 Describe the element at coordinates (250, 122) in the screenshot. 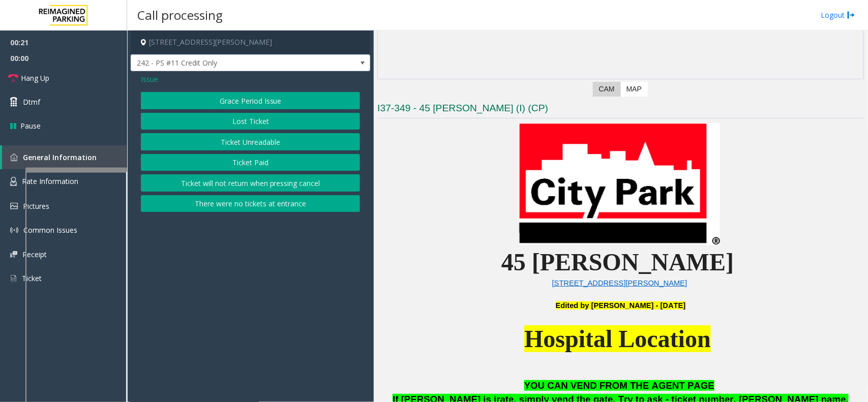

I see `button: Lost Ticket` at that location.